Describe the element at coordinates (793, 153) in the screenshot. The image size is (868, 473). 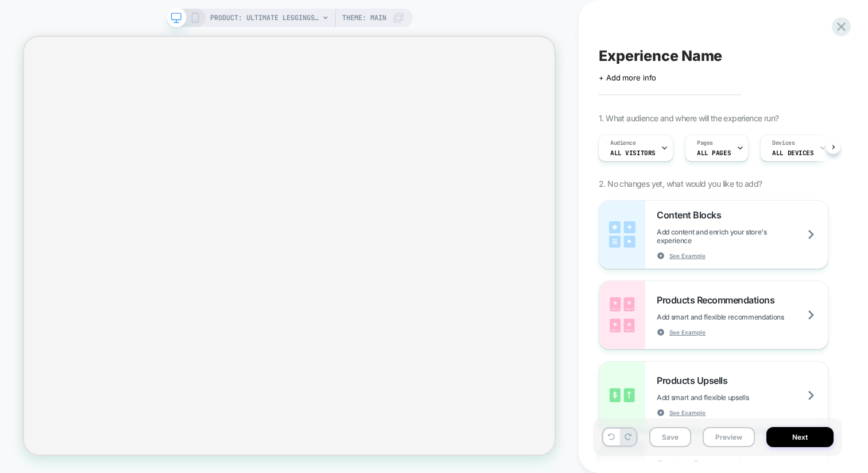
I see `span: ALL DEVICES` at that location.